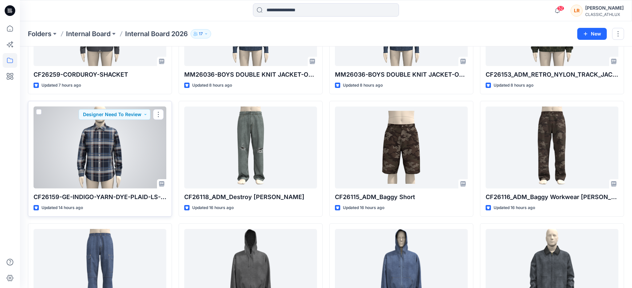 This screenshot has width=632, height=288. I want to click on p: Updated 7 hours ago, so click(61, 85).